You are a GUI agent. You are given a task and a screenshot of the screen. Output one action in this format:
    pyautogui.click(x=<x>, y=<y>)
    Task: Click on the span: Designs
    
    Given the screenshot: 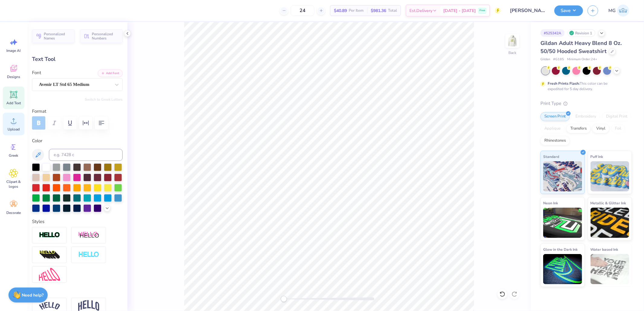 What is the action you would take?
    pyautogui.click(x=13, y=77)
    